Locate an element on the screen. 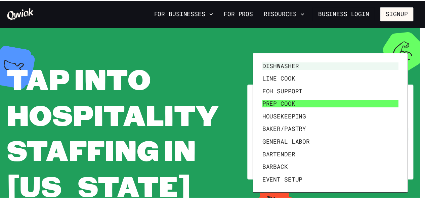 This screenshot has width=425, height=199. li: Bartender is located at coordinates (334, 155).